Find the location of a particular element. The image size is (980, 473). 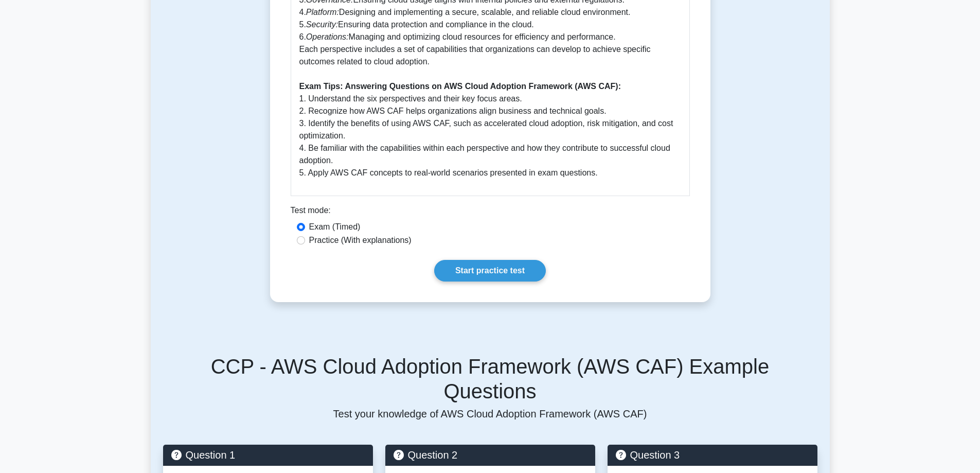

label: Exam (Timed) is located at coordinates (335, 227).